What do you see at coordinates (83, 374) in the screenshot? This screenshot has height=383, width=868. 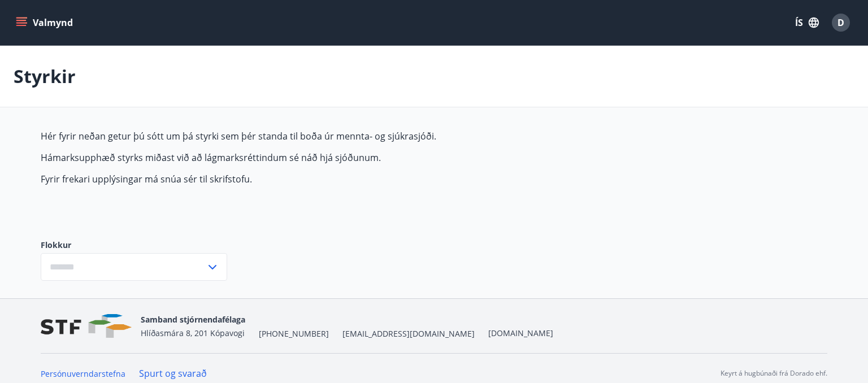 I see `a: Persónuverndarstefna` at bounding box center [83, 374].